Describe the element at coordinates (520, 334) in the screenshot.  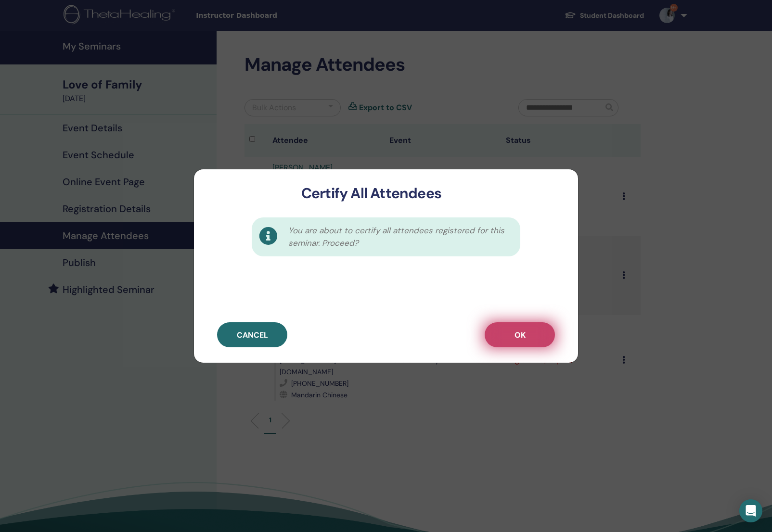
I see `button: OK` at that location.